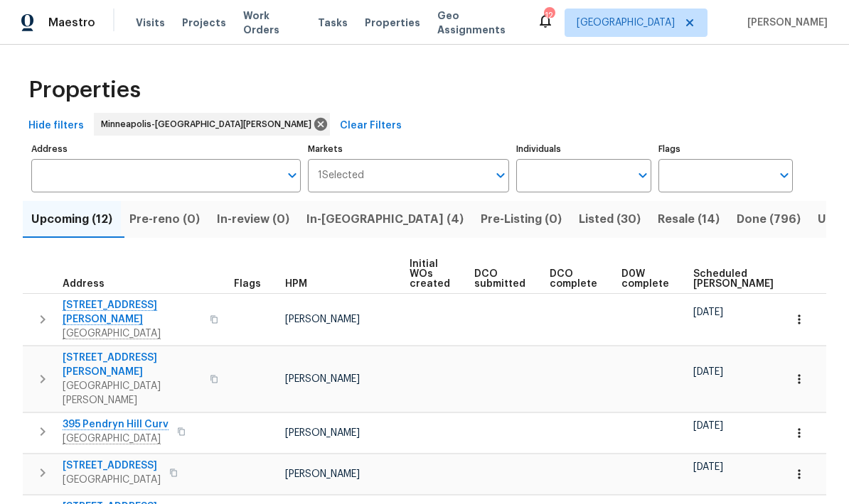  I want to click on button: Clear Filters, so click(370, 126).